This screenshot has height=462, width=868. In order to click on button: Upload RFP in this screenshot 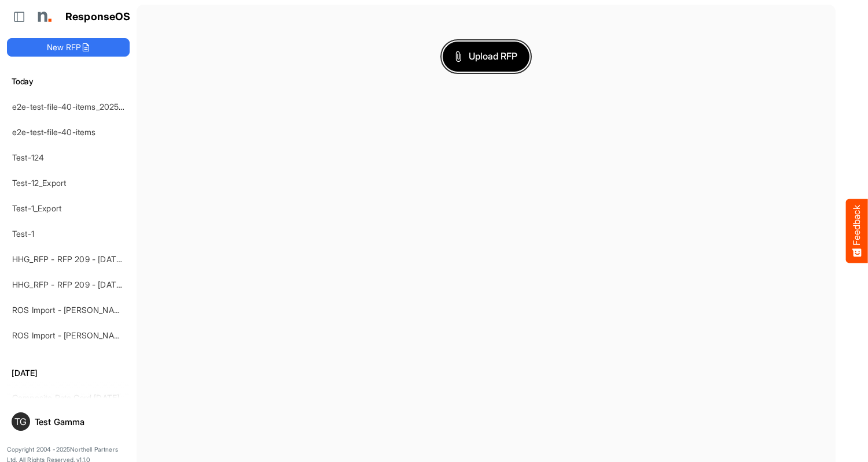, I will do `click(486, 57)`.